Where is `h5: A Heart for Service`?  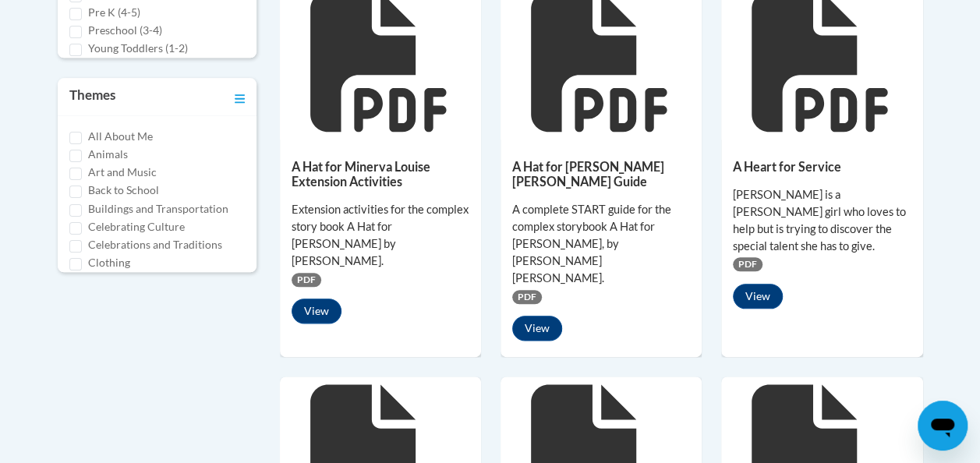 h5: A Heart for Service is located at coordinates (821, 166).